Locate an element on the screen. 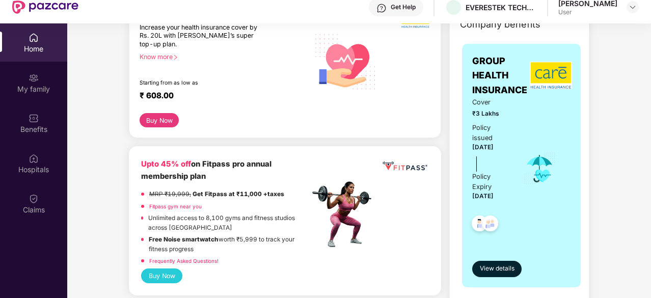 The image size is (651, 298). img: svg+xml;base64,PHN2ZyBpZD0iQmVuZWZpdHMiIHhtbG5zPSJodHRwOi8vd3d3LnczLm9yZy8yMDAwL3N2ZyIgd2lkdGg9Ij... is located at coordinates (34, 118).